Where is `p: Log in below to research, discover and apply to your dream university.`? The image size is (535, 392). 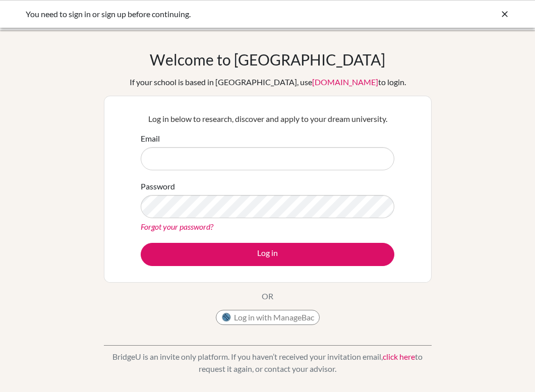 p: Log in below to research, discover and apply to your dream university. is located at coordinates (267, 119).